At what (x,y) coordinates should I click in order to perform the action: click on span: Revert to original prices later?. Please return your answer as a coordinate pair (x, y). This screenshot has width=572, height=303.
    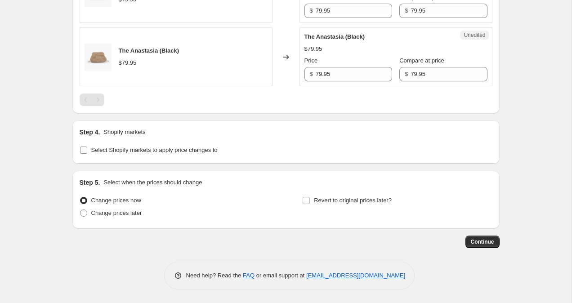
    Looking at the image, I should click on (352, 200).